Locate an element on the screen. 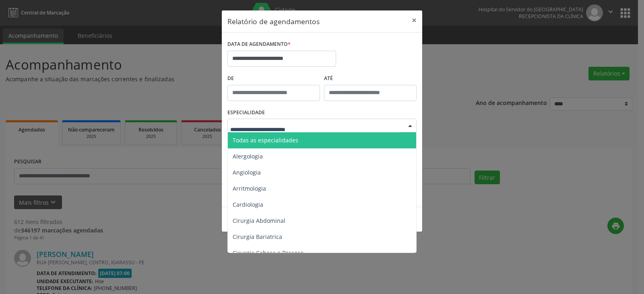 The image size is (644, 294). label: ATÉ is located at coordinates (370, 79).